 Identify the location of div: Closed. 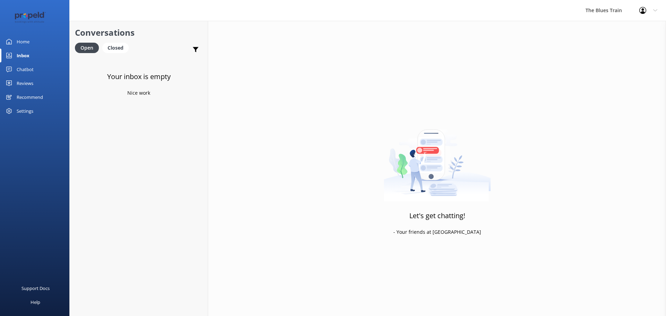
(115, 48).